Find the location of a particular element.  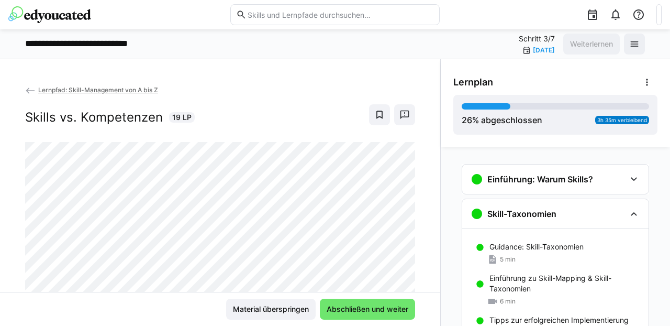

button: Material überspringen is located at coordinates (271, 309).